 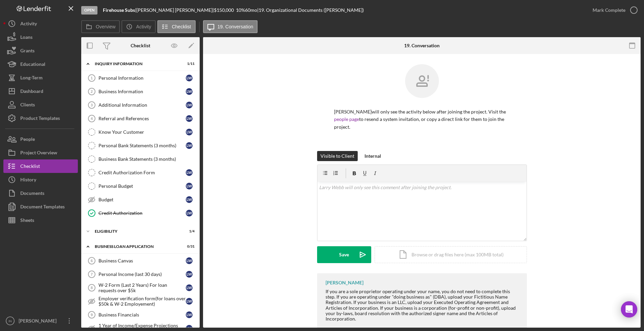 I want to click on a: Personal Bank Statements (3 months)LW, so click(x=140, y=145).